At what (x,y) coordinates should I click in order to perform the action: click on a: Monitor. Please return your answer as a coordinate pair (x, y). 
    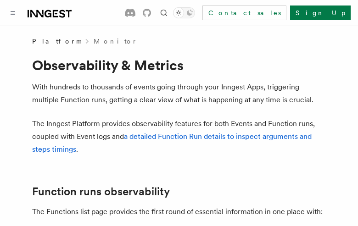
    Looking at the image, I should click on (115, 41).